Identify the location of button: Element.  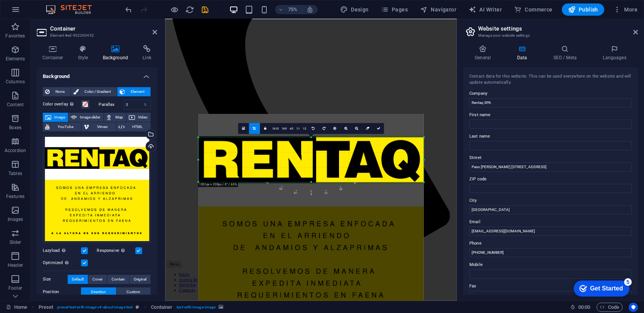
(134, 92).